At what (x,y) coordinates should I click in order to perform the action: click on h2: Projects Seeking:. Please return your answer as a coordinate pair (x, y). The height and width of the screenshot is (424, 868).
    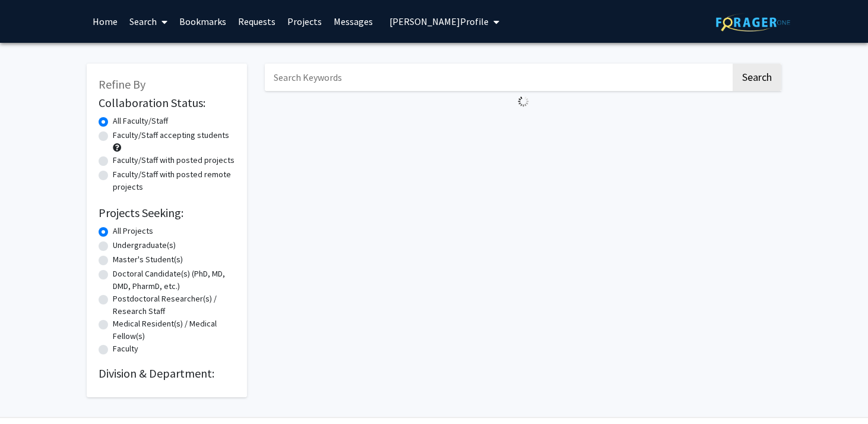
    Looking at the image, I should click on (167, 212).